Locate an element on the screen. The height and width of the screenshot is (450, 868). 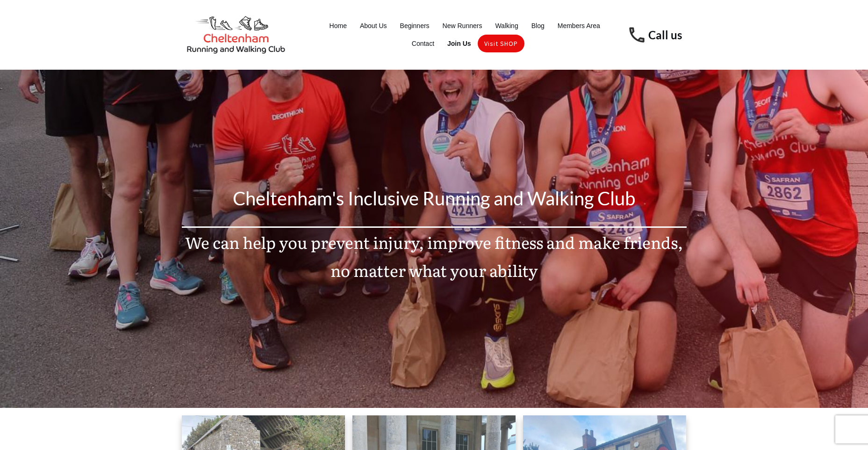
span: Walking is located at coordinates (506, 26).